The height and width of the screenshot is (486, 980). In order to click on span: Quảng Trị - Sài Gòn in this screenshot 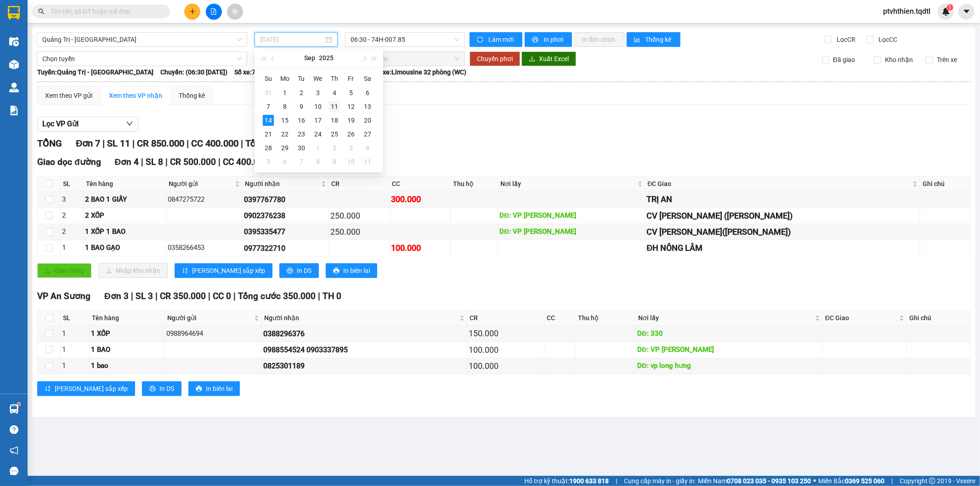, I will do `click(142, 40)`.